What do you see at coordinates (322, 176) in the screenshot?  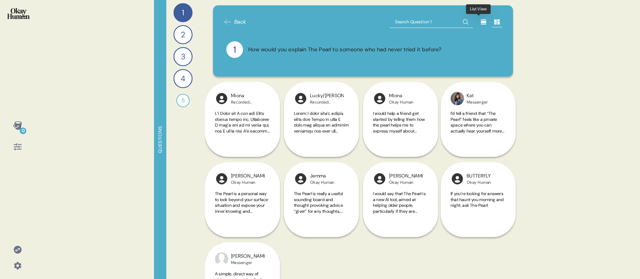 I see `div: Jemma` at bounding box center [322, 176].